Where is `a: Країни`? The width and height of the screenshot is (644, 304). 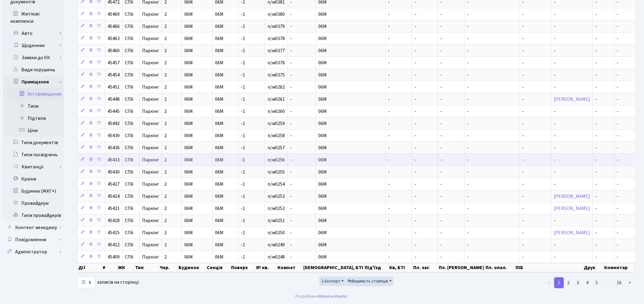
a: Країни is located at coordinates (34, 179).